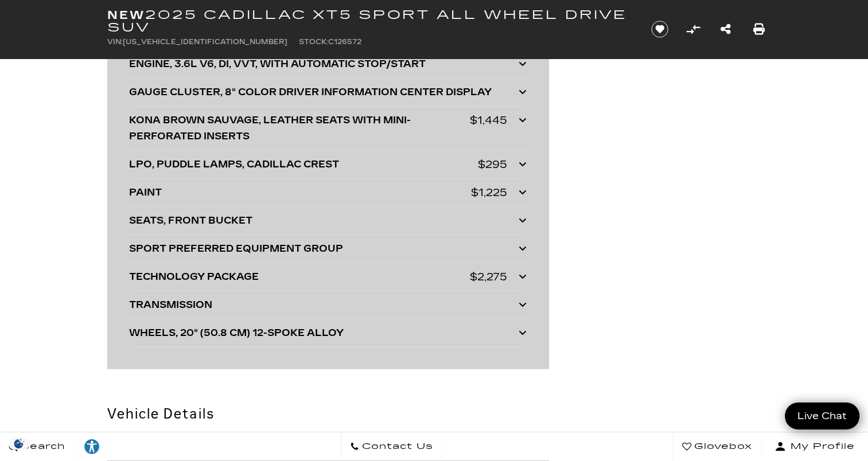 Image resolution: width=868 pixels, height=461 pixels. I want to click on div: $1,445, so click(488, 129).